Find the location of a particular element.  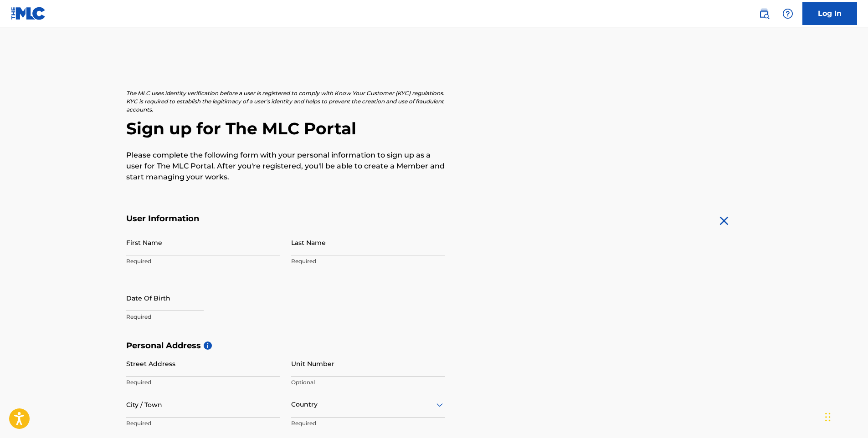

p: Please complete the following form with your personal information to sign up as a user for The ML... is located at coordinates (285, 166).